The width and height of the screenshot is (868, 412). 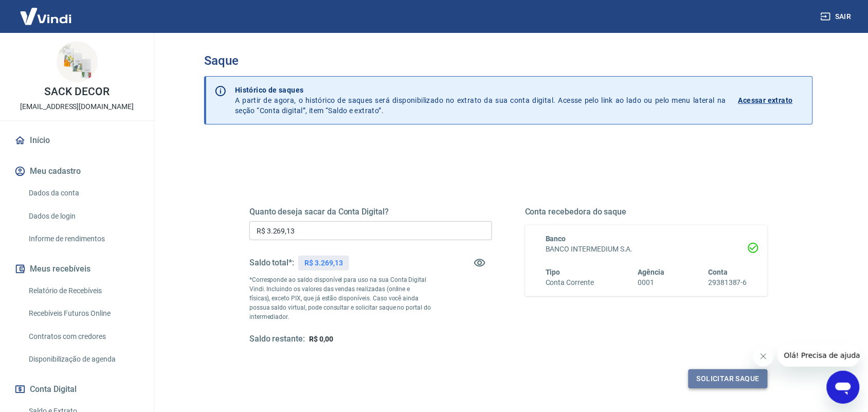 I want to click on h5: Saldo total*:, so click(x=272, y=263).